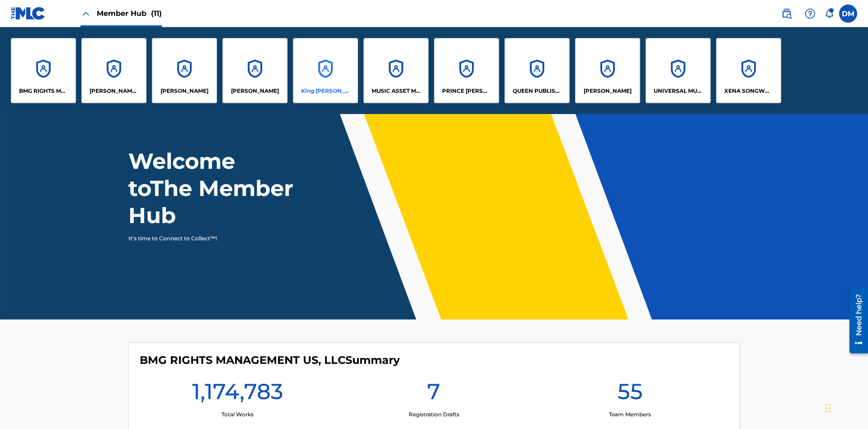 Image resolution: width=868 pixels, height=429 pixels. Describe the element at coordinates (213, 188) in the screenshot. I see `h1: Welcome to The Member Hub` at that location.